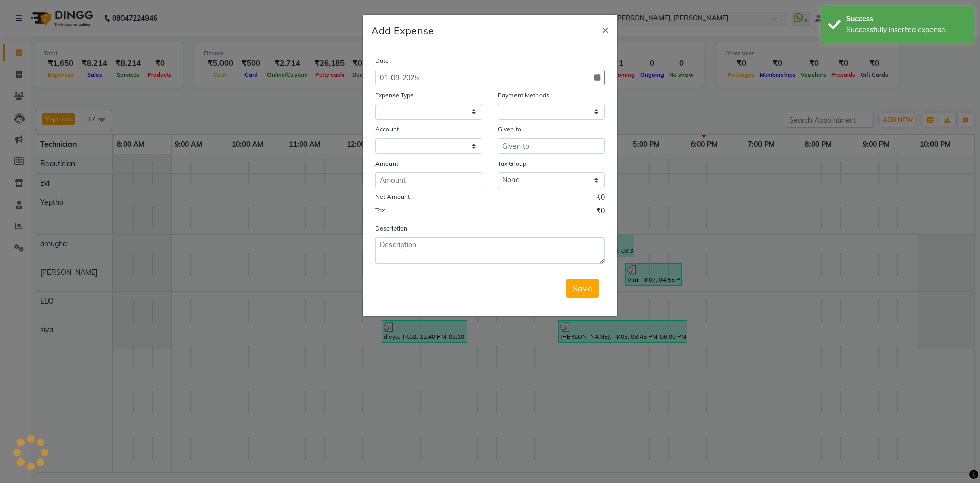 The height and width of the screenshot is (483, 980). What do you see at coordinates (392, 197) in the screenshot?
I see `label: Net Amount` at bounding box center [392, 197].